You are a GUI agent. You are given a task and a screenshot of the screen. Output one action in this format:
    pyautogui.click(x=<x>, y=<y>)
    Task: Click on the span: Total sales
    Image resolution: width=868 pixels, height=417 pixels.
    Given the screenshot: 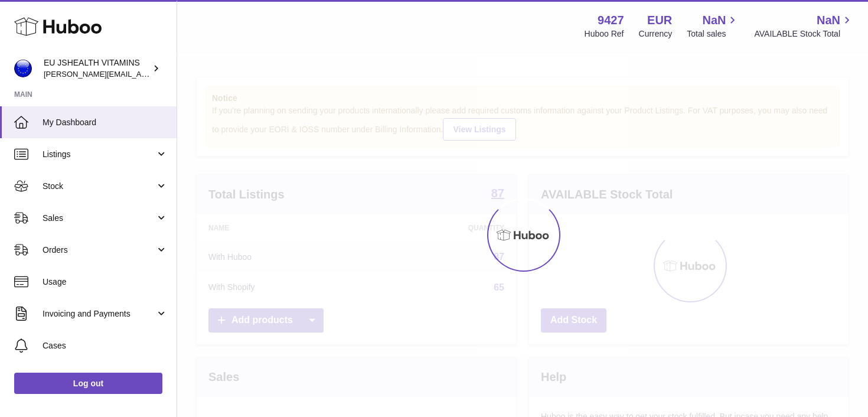 What is the action you would take?
    pyautogui.click(x=713, y=34)
    